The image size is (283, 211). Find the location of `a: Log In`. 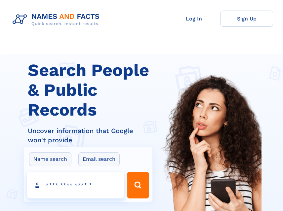

a: Log In is located at coordinates (194, 19).